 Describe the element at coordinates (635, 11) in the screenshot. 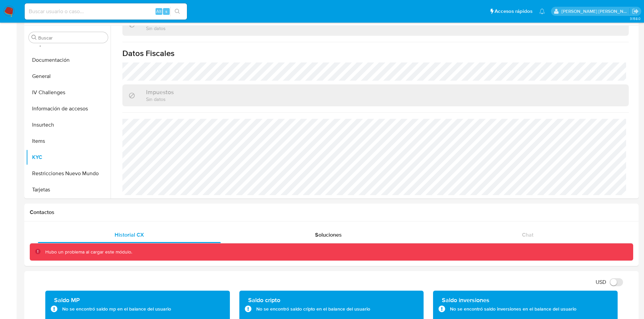

I see `a: Salir` at that location.